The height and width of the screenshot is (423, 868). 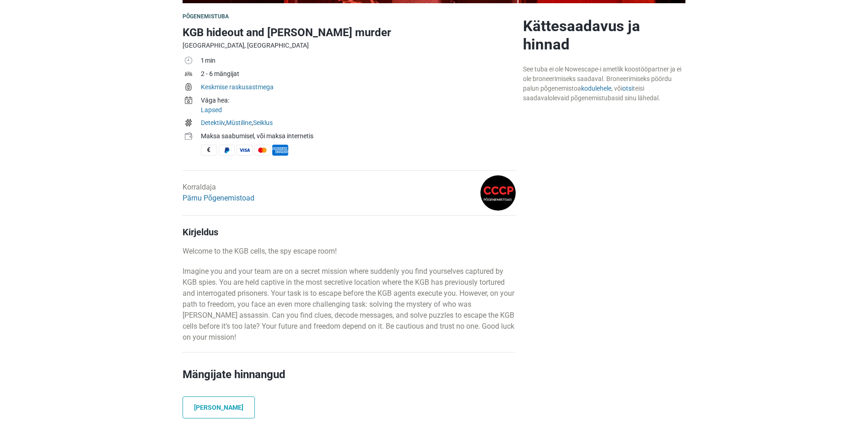 What do you see at coordinates (239, 123) in the screenshot?
I see `a: Müstiline` at bounding box center [239, 123].